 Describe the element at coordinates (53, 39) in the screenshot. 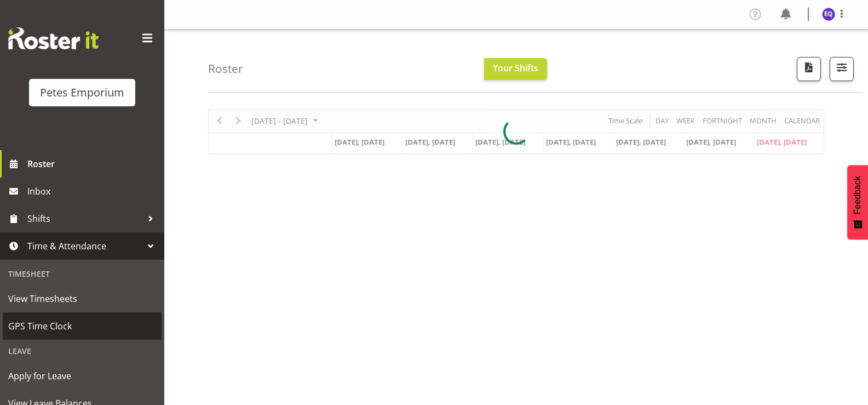

I see `img: Rosterit website logo` at that location.